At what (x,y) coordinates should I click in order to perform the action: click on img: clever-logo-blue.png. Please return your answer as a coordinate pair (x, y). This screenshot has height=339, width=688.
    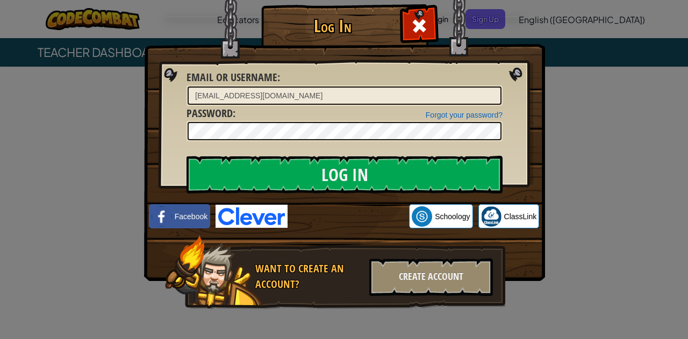
    Looking at the image, I should click on (251, 216).